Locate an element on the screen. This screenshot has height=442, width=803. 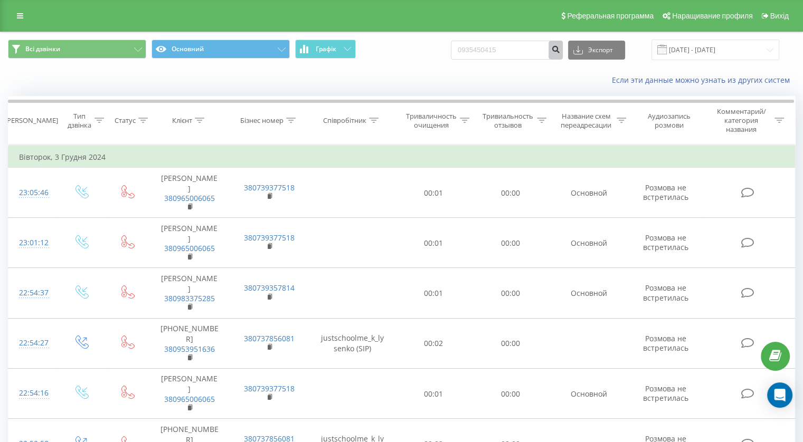
font: Основний is located at coordinates (187, 49).